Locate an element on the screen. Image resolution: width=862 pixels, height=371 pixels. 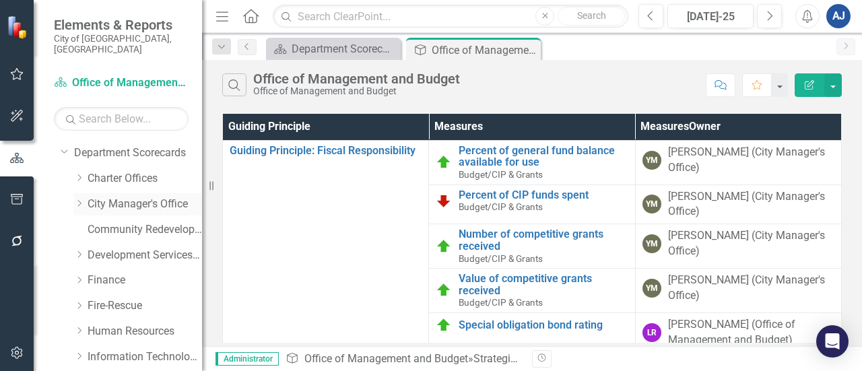
input: Search ClearPoint... is located at coordinates (450, 16).